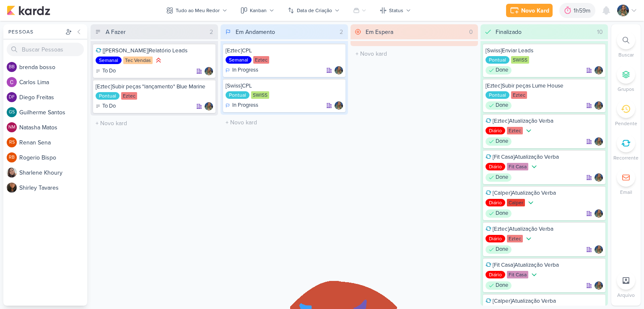  I want to click on p: DF, so click(12, 97).